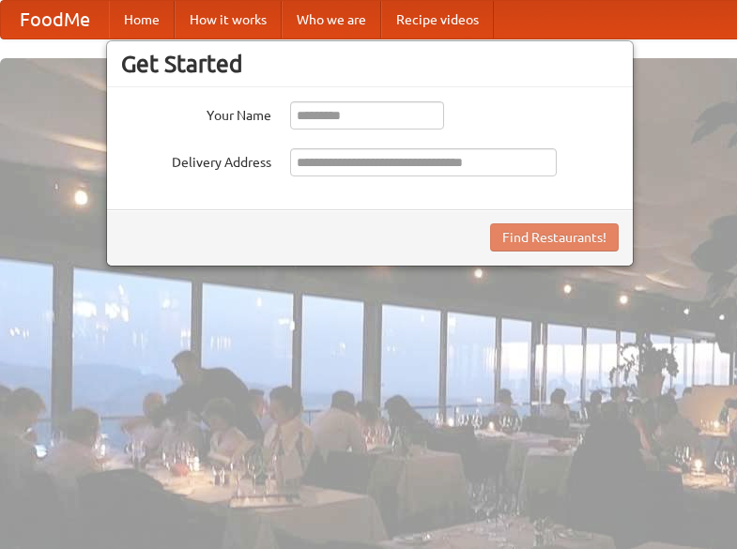 The image size is (737, 549). Describe the element at coordinates (142, 20) in the screenshot. I see `a: Home` at that location.